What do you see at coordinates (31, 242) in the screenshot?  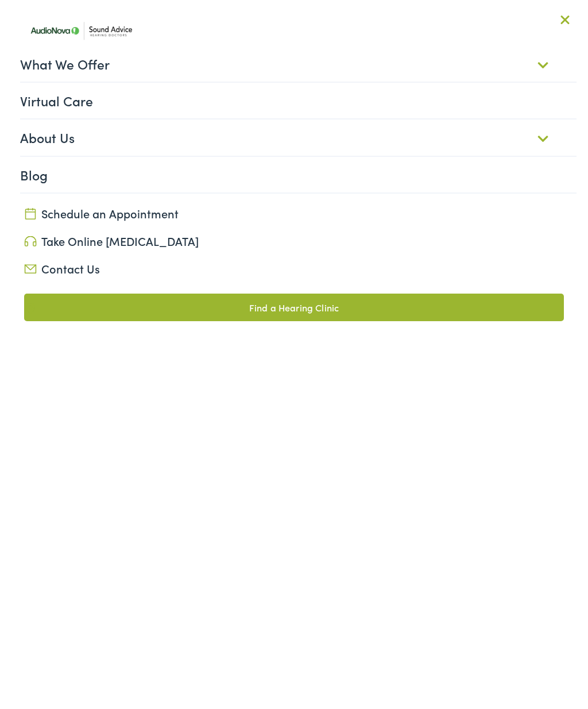 I see `img: Headphone icon in a unique green color, suggesting audio-related services or features.` at bounding box center [31, 242].